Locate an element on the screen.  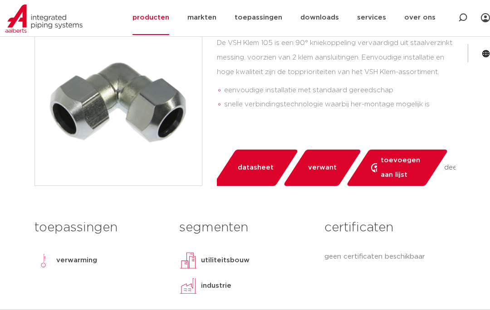
h3: certificaten is located at coordinates (390, 227).